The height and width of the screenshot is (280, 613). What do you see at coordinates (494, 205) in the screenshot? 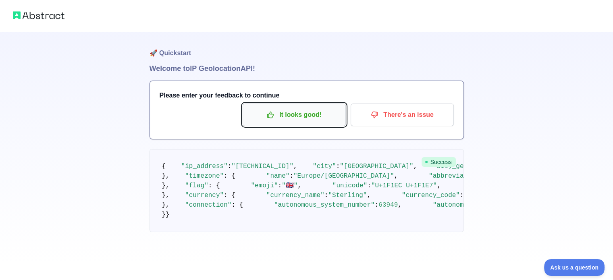
I see `span: "autonomous_system_organization"` at bounding box center [494, 205].